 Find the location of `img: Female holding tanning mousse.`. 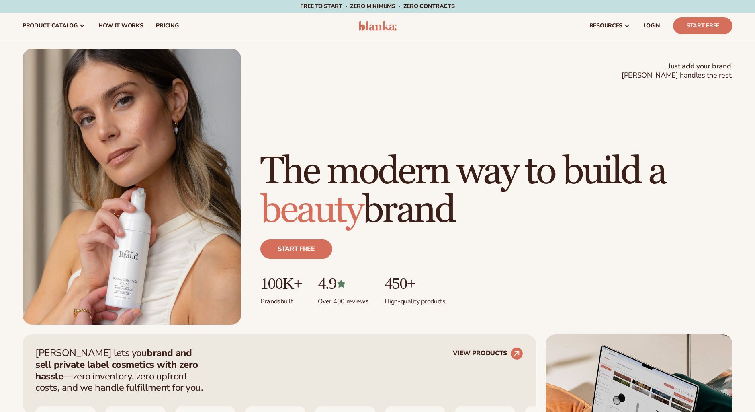

img: Female holding tanning mousse. is located at coordinates (132, 187).